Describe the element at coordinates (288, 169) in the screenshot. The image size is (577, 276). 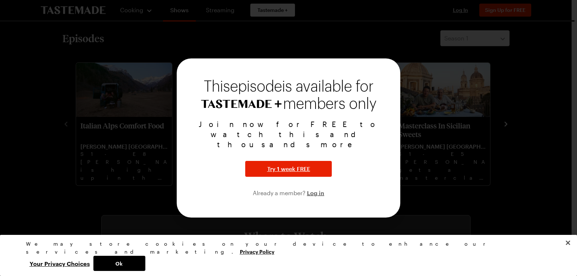
I see `span: Try 1 week FREE` at that location.